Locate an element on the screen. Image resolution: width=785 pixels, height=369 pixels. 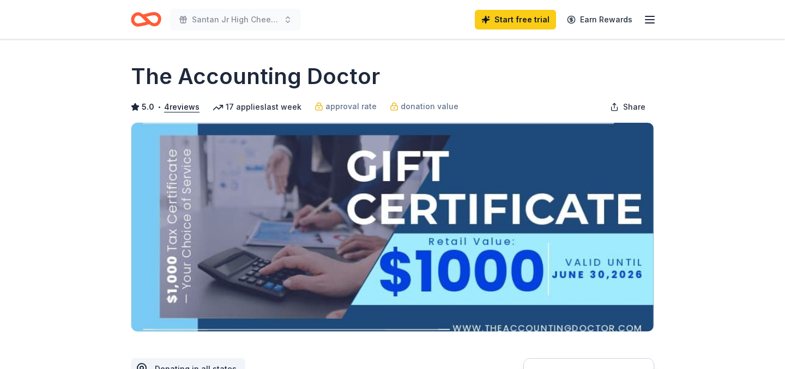
a: approval rate is located at coordinates (346, 106).